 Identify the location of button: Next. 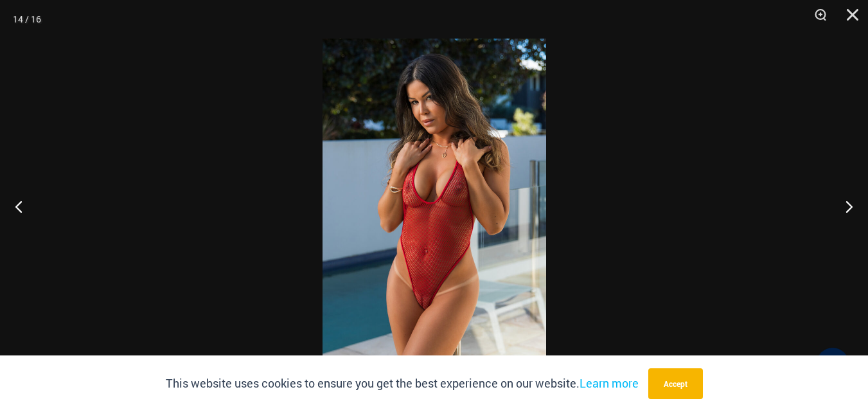
(843, 207).